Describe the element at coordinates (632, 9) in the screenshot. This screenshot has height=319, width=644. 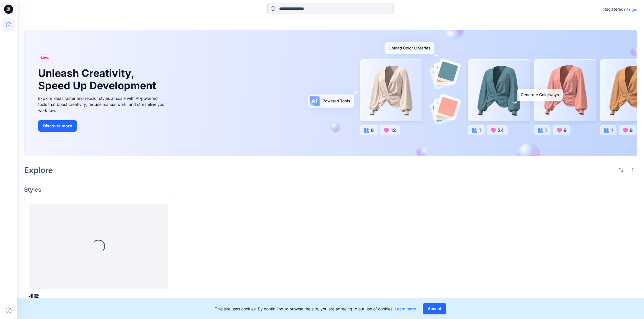
I see `p: Login` at that location.